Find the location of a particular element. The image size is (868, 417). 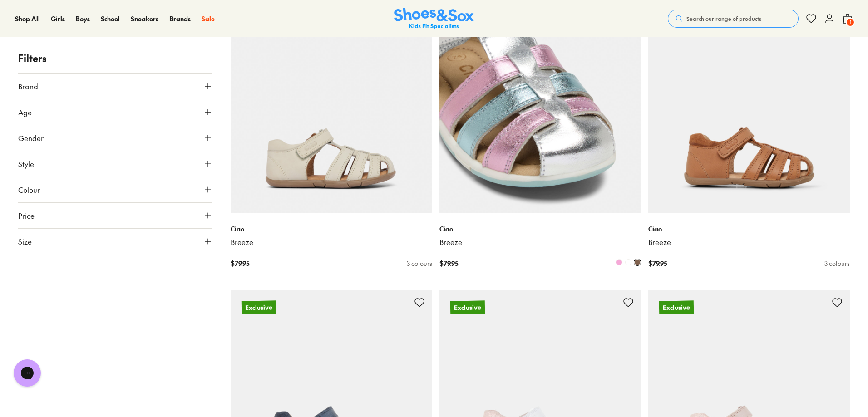

span: Girls is located at coordinates (58, 19).